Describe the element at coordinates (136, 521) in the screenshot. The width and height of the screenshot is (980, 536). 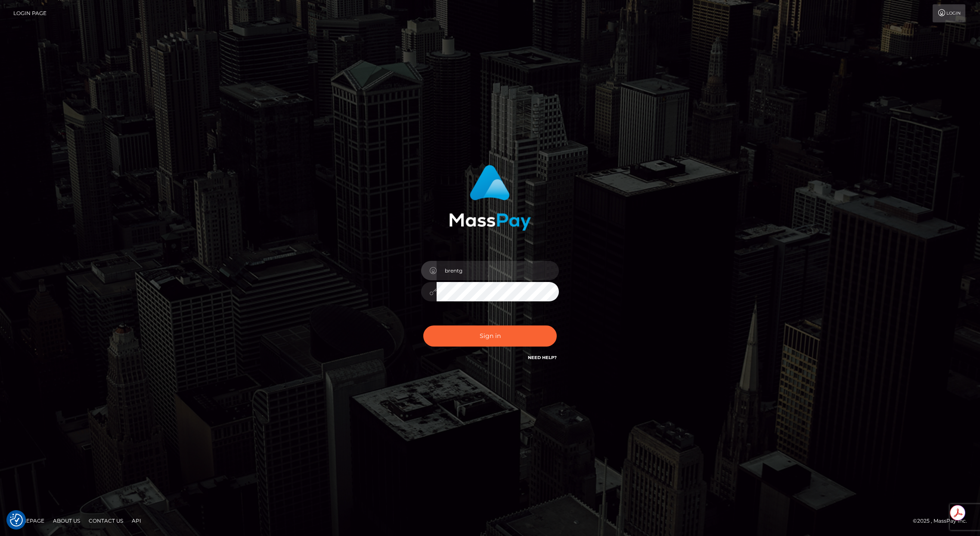
I see `a: API` at that location.